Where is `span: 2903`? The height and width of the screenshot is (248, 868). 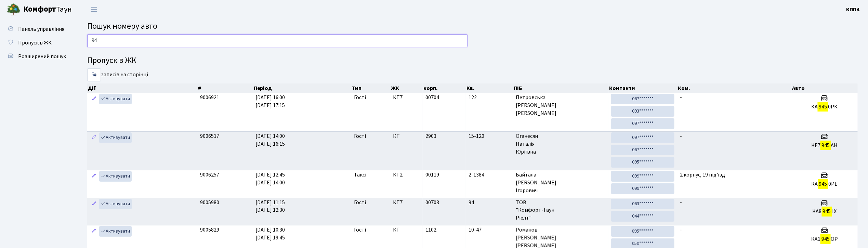 span: 2903 is located at coordinates (431, 136).